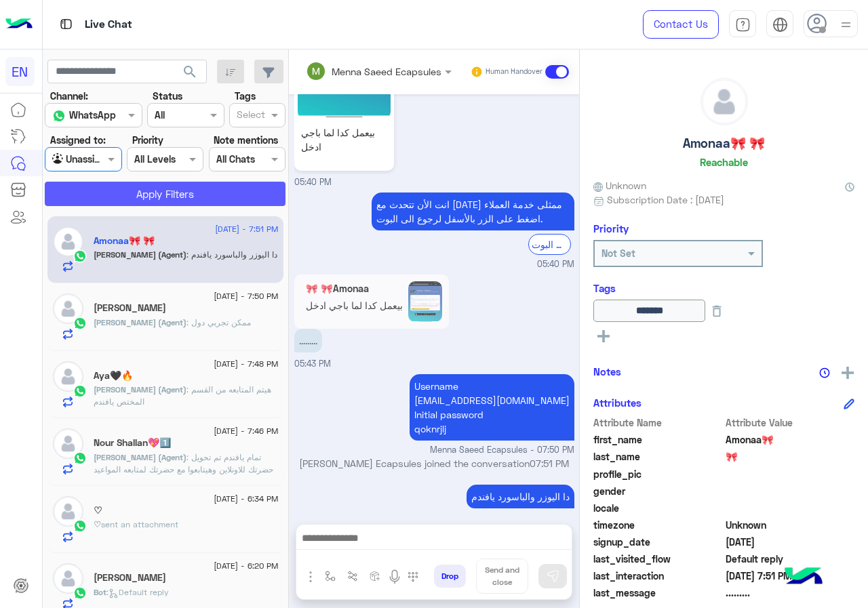 Image resolution: width=868 pixels, height=608 pixels. What do you see at coordinates (113, 375) in the screenshot?
I see `h5: Aya🖤🔥` at bounding box center [113, 375].